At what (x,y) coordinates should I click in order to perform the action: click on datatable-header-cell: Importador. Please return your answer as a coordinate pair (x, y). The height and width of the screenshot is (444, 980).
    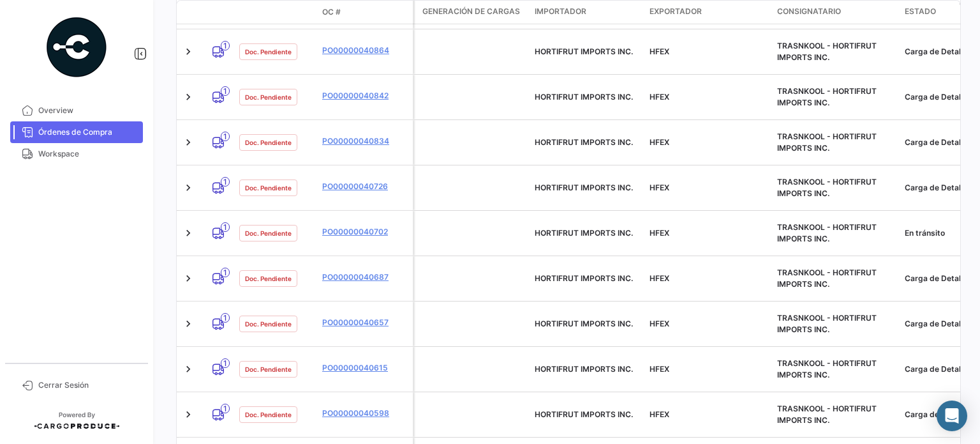
    Looking at the image, I should click on (587, 12).